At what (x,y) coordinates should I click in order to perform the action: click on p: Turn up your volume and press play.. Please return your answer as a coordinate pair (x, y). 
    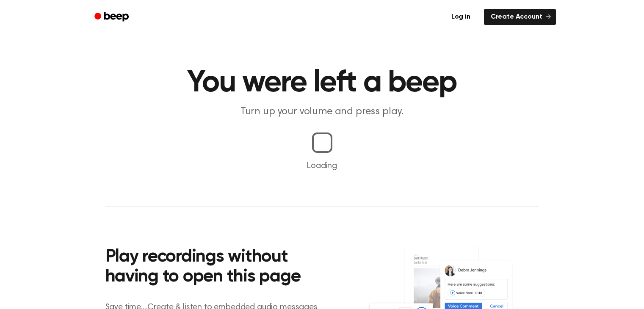
    Looking at the image, I should click on (322, 112).